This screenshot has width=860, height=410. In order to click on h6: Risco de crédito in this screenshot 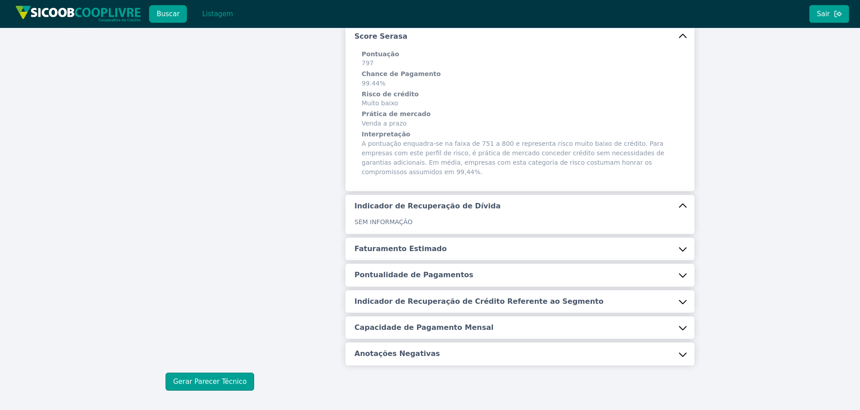, I will do `click(520, 94)`.